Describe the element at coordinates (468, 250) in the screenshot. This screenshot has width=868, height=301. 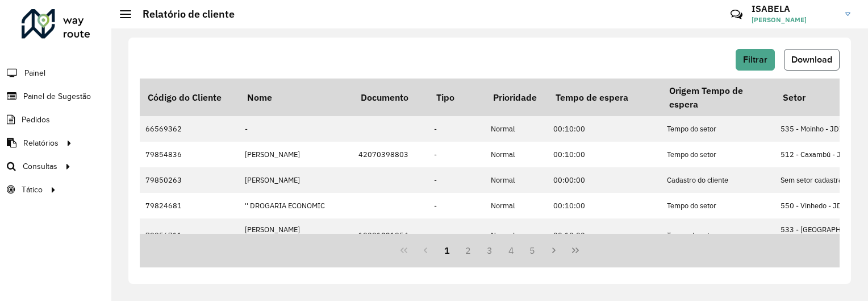
I see `button: 2` at that location.